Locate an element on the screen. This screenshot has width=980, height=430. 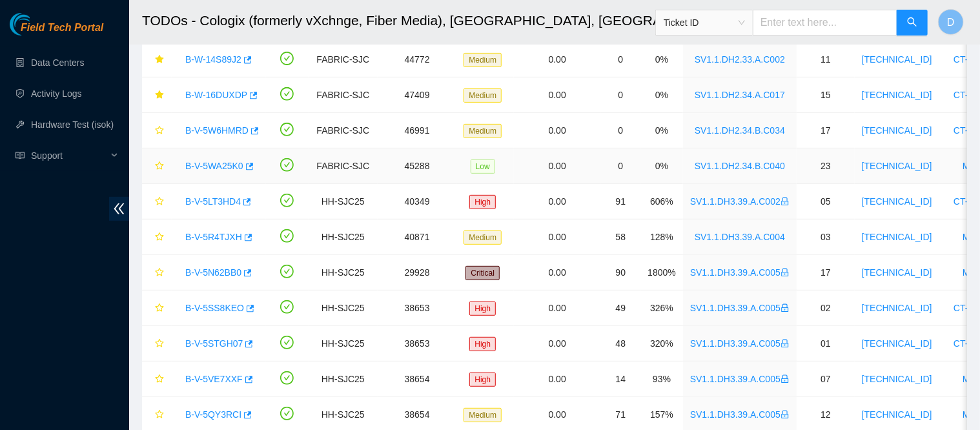
td: 326% is located at coordinates (661, 308).